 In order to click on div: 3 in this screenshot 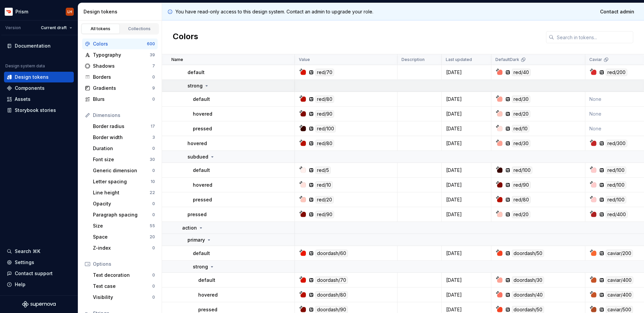, I will do `click(154, 138)`.